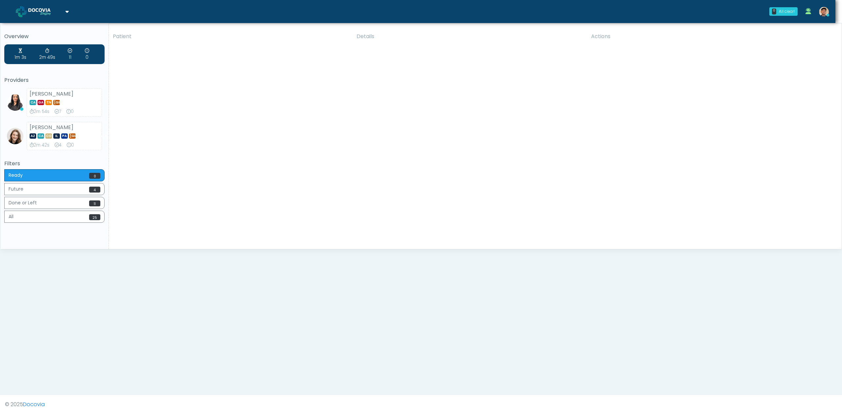 This screenshot has width=842, height=414. What do you see at coordinates (95, 217) in the screenshot?
I see `span: 25` at bounding box center [95, 217].